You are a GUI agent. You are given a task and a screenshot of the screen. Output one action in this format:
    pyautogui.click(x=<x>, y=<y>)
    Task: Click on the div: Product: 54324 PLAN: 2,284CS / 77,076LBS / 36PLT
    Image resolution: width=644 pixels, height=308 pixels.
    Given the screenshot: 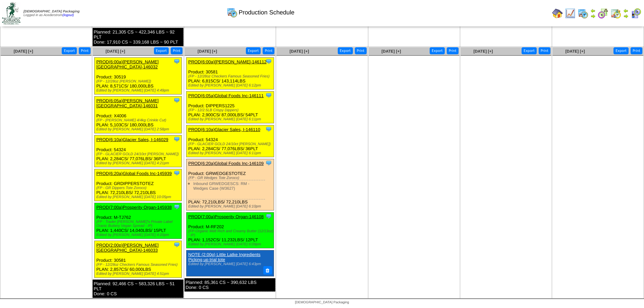 What is the action you would take?
    pyautogui.click(x=138, y=151)
    